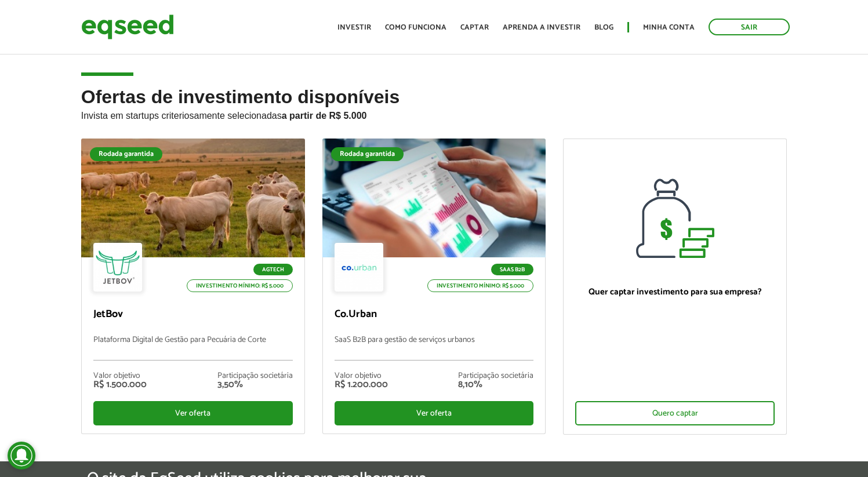 The width and height of the screenshot is (868, 477). Describe the element at coordinates (675, 286) in the screenshot. I see `a: Quer captar investimento para sua empresa? Quero captar` at that location.